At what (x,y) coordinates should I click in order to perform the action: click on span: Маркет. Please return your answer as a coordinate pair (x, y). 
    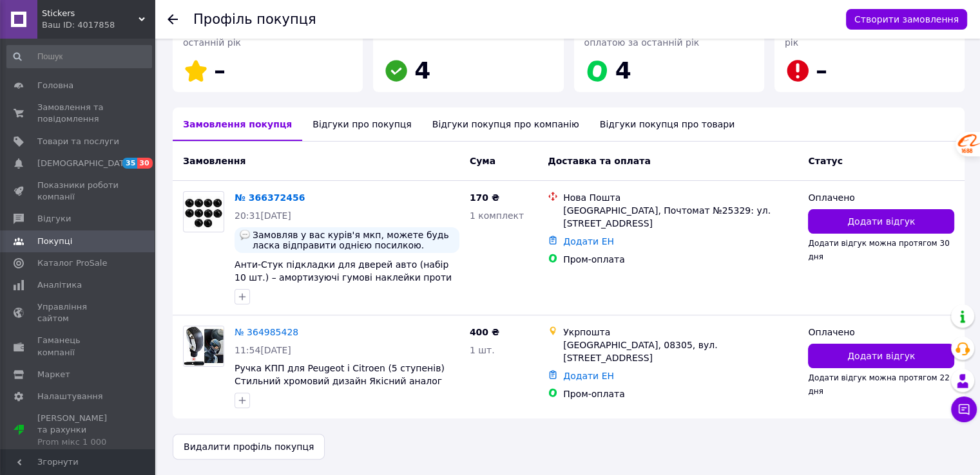
    Looking at the image, I should click on (53, 375).